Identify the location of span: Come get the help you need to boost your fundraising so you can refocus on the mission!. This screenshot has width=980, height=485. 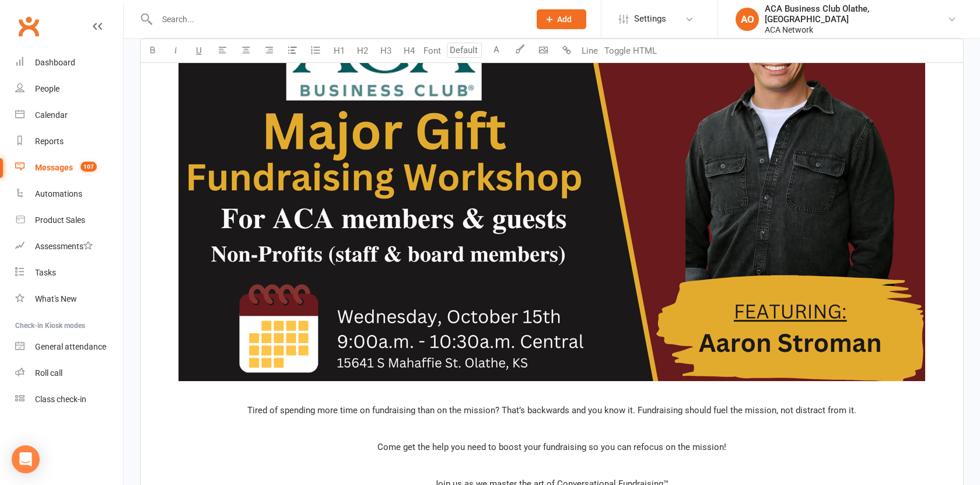
(552, 447).